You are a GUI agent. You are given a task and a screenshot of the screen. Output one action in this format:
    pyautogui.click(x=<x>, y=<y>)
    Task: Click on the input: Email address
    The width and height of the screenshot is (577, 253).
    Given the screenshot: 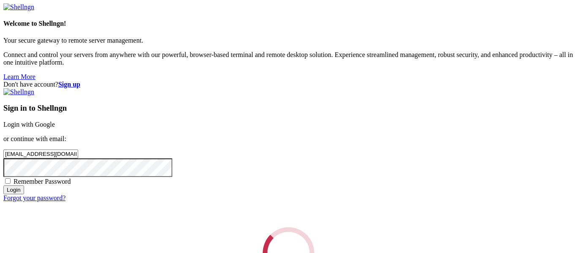 What is the action you would take?
    pyautogui.click(x=41, y=154)
    